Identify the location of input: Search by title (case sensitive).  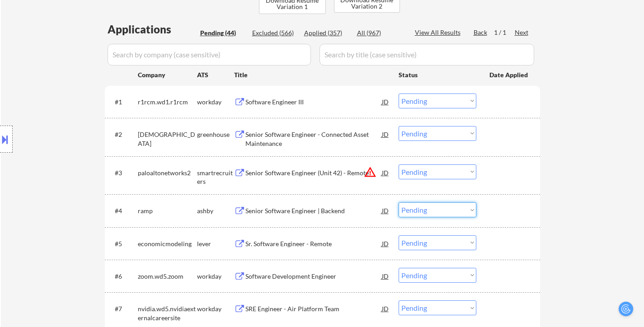
(427, 54).